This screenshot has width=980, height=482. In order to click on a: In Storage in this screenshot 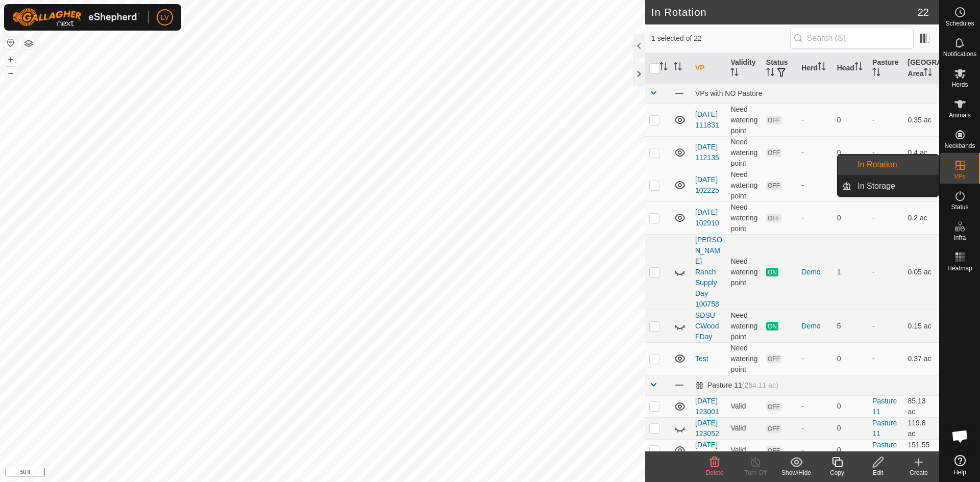, I will do `click(895, 186)`.